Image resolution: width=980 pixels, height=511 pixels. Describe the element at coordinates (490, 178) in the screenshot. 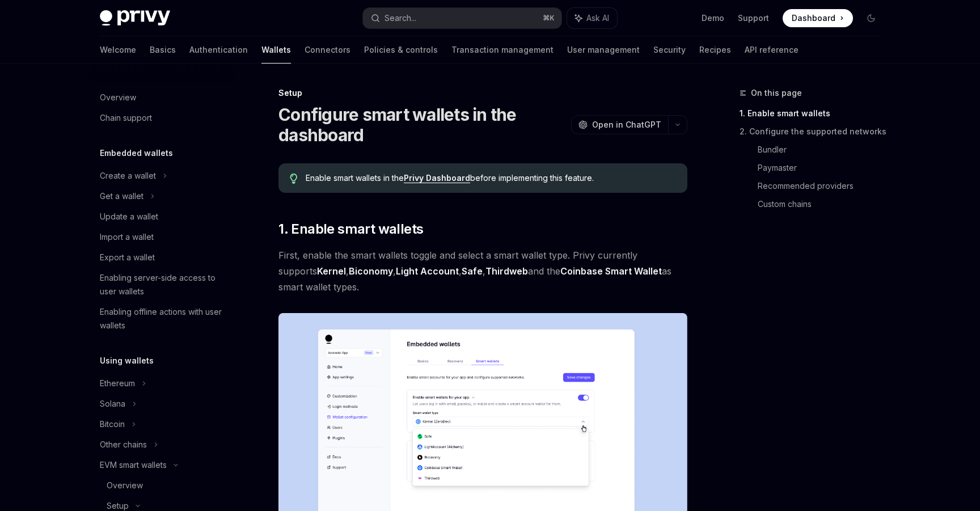

I see `span: Enable smart wallets in the before implementing this feature.` at that location.